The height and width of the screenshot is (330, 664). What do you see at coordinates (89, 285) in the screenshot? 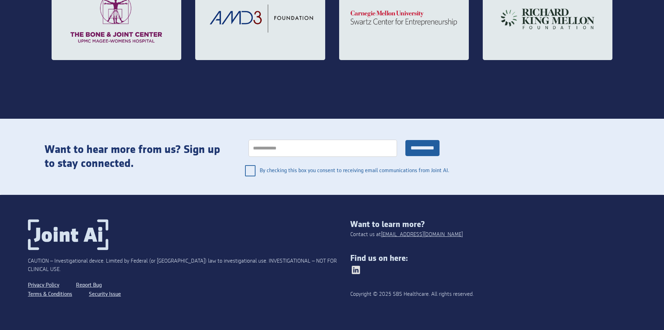
I see `a: Report Bug` at bounding box center [89, 285].